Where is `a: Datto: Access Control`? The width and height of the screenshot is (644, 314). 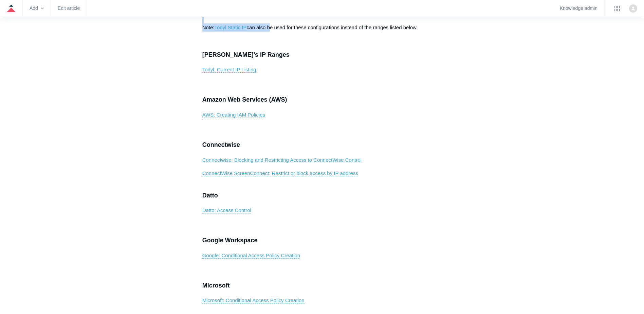 a: Datto: Access Control is located at coordinates (227, 210).